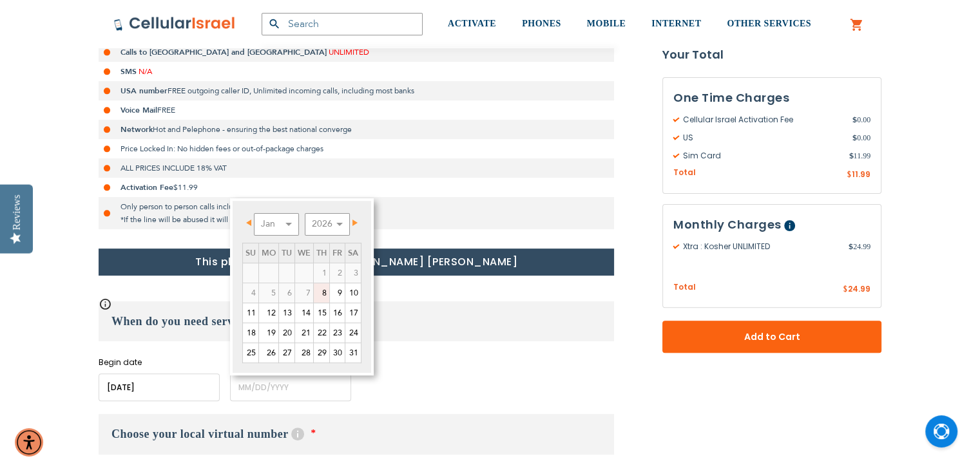  Describe the element at coordinates (472, 23) in the screenshot. I see `span: ACTIVATE` at that location.